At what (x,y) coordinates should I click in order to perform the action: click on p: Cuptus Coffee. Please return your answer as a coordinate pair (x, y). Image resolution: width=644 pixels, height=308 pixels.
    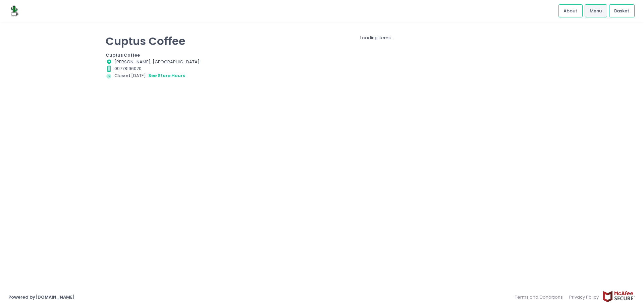
    Looking at the image, I should click on (157, 41).